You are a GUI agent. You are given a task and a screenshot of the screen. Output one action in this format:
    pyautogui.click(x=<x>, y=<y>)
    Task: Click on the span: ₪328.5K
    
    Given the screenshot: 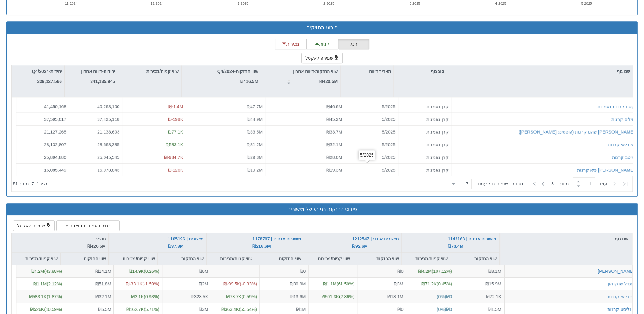 What is the action you would take?
    pyautogui.click(x=199, y=296)
    